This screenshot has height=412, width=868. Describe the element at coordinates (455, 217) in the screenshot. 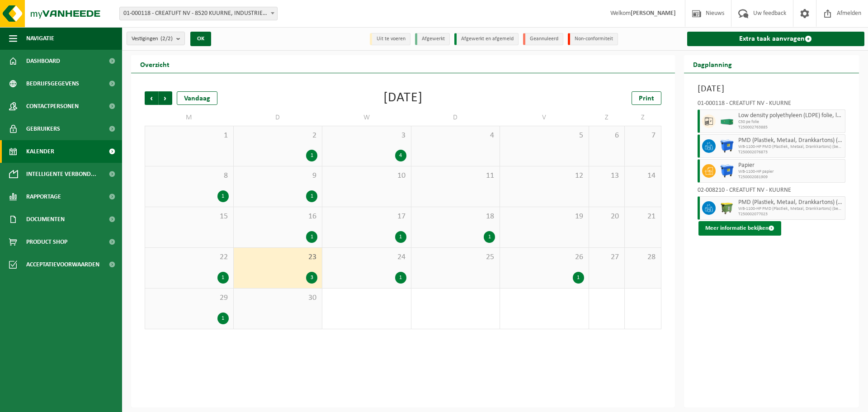

I see `span: 18` at that location.